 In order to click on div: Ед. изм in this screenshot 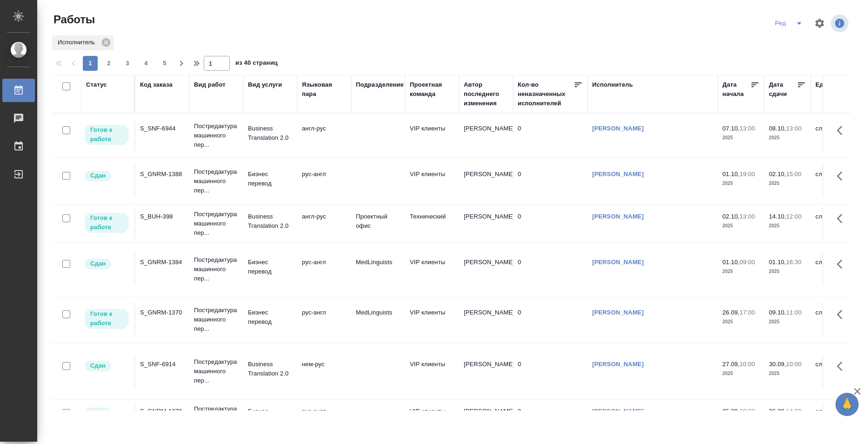, I will do `click(827, 84)`.